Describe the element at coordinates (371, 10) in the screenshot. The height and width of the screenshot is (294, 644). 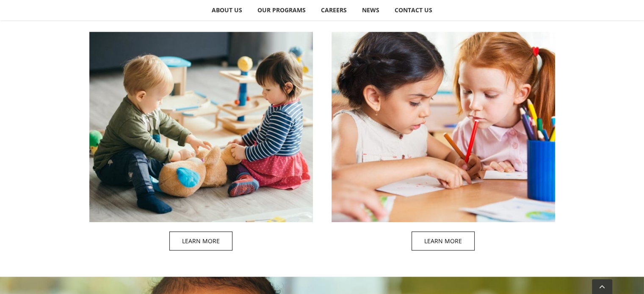
I see `a: NEWS` at that location.